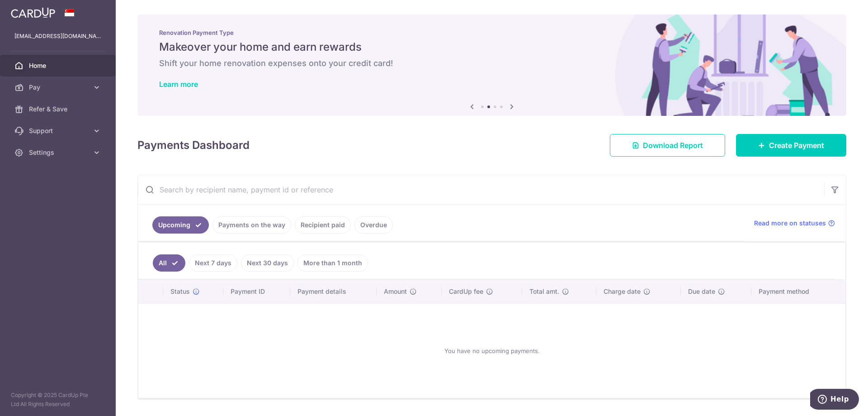 Image resolution: width=868 pixels, height=416 pixels. Describe the element at coordinates (252, 225) in the screenshot. I see `a: Payments on the way` at that location.